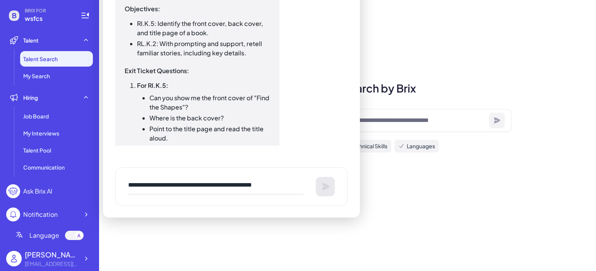  I want to click on div: Notification, so click(40, 214).